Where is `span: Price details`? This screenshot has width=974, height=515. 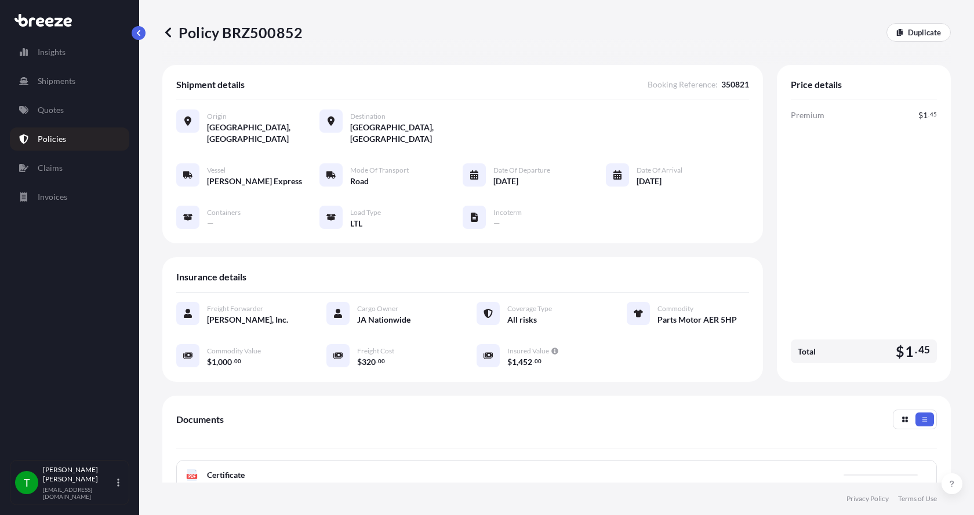 span: Price details is located at coordinates (816, 85).